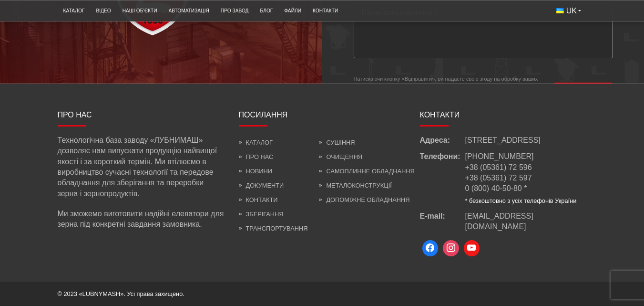 This screenshot has height=306, width=644. Describe the element at coordinates (27, 26) in the screenshot. I see `center: 33` at that location.